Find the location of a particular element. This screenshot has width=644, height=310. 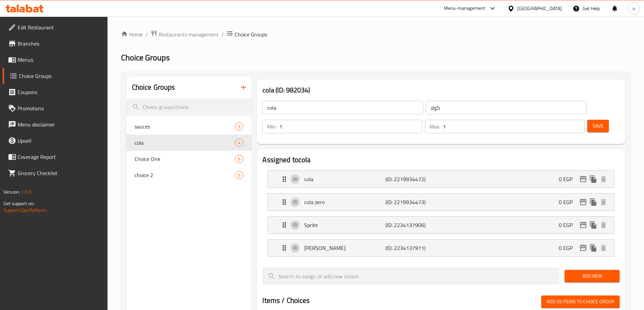

div: sauces5 is located at coordinates (189, 127).